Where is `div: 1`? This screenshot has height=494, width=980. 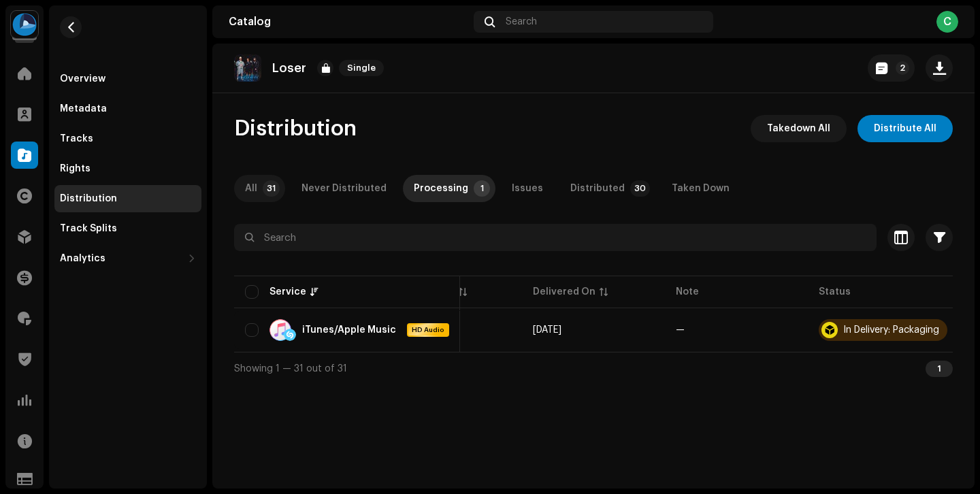 div: 1 is located at coordinates (940, 369).